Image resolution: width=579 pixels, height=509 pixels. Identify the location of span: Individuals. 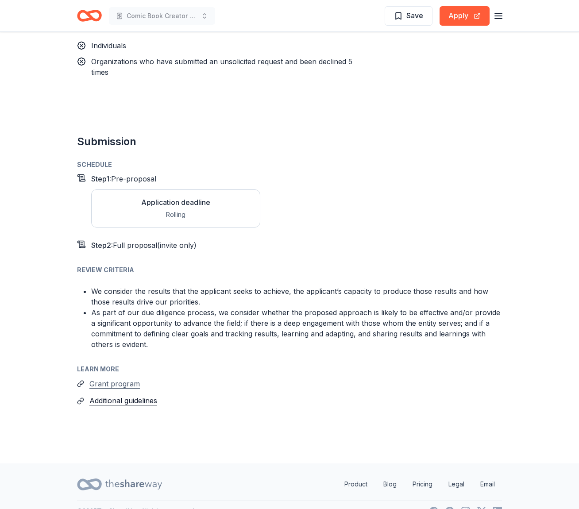
(108, 46).